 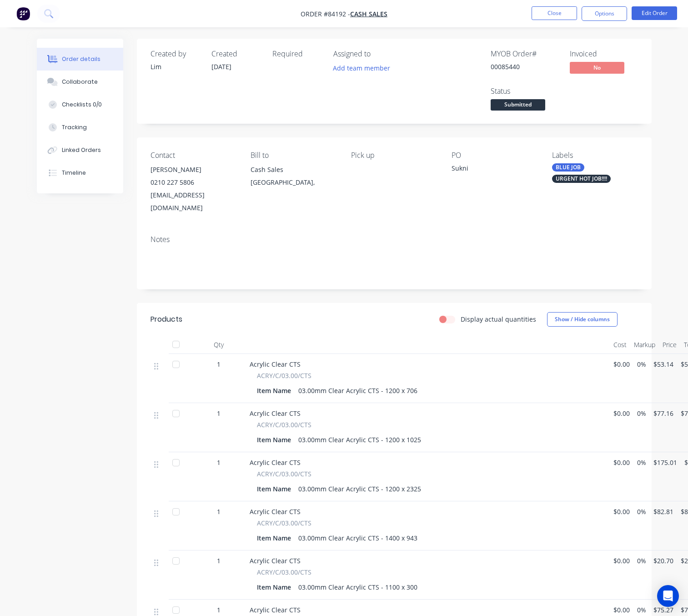 I want to click on div: Order details, so click(x=81, y=59).